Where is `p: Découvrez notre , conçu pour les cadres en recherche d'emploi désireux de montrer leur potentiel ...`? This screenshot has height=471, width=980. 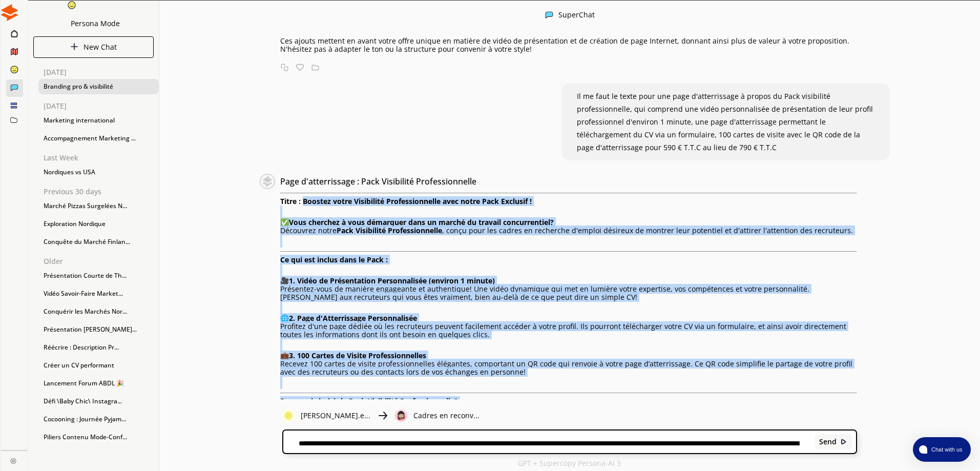 p: Découvrez notre , conçu pour les cadres en recherche d'emploi désireux de montrer leur potentiel ... is located at coordinates (568, 231).